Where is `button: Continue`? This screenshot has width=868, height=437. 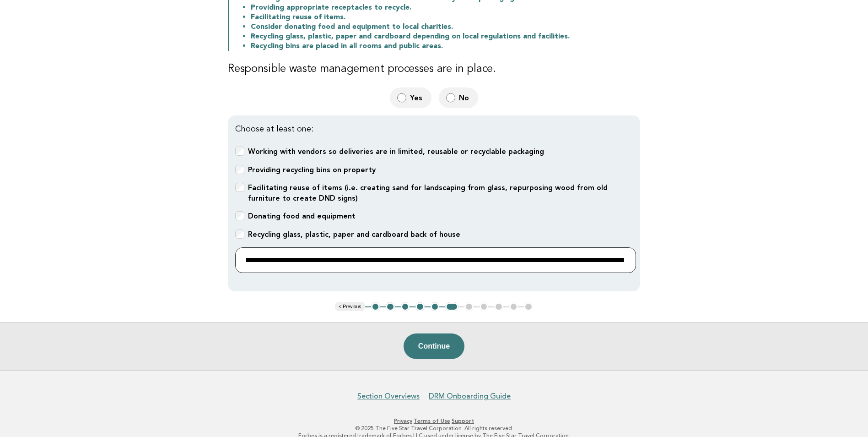 button: Continue is located at coordinates (434, 346).